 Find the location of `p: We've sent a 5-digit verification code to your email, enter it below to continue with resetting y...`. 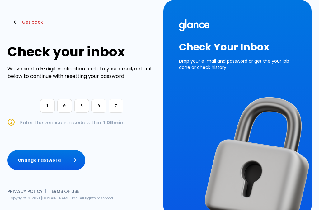

p: We've sent a 5-digit verification code to your email, enter it below to continue with resetting y... is located at coordinates (82, 73).